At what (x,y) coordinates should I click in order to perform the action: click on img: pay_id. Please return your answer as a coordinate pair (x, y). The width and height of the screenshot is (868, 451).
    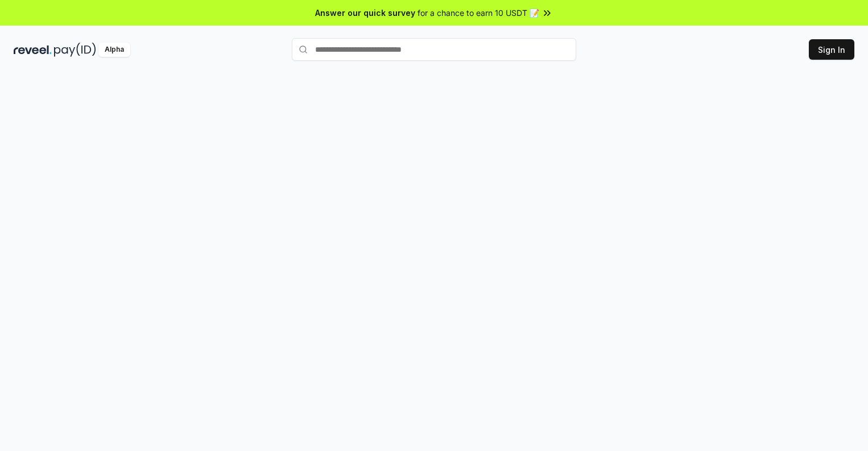
    Looking at the image, I should click on (75, 50).